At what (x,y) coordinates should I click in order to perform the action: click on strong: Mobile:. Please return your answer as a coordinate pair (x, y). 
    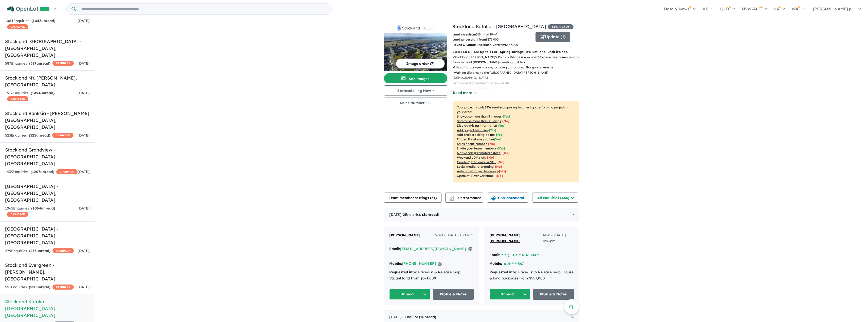
    Looking at the image, I should click on (396, 263).